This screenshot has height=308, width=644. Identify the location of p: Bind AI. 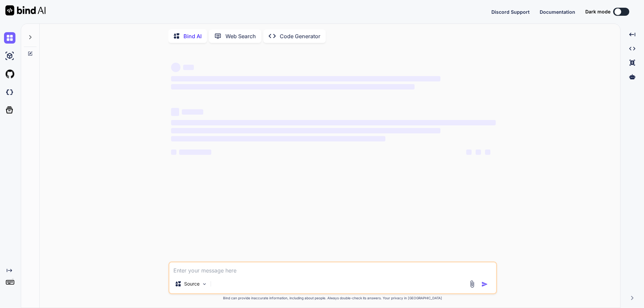
(193, 36).